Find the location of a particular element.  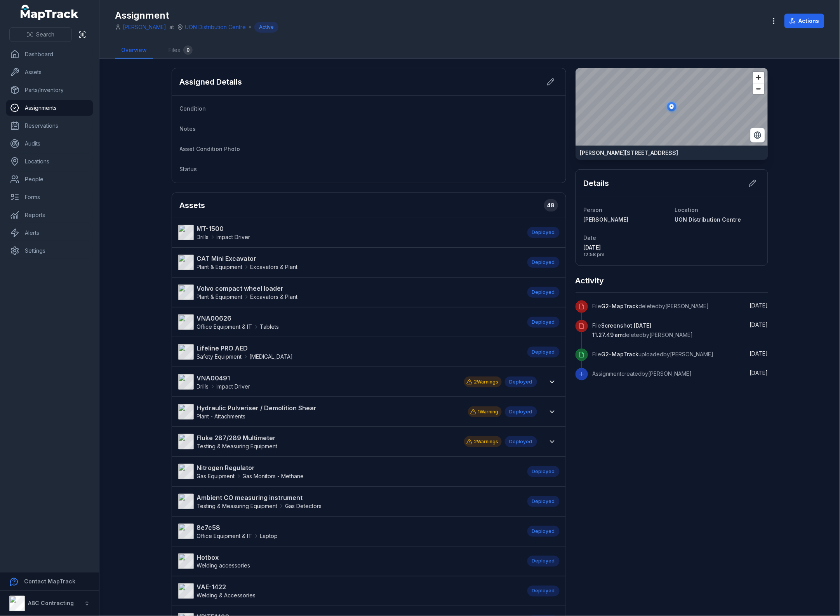

a: Overview is located at coordinates (134, 51).